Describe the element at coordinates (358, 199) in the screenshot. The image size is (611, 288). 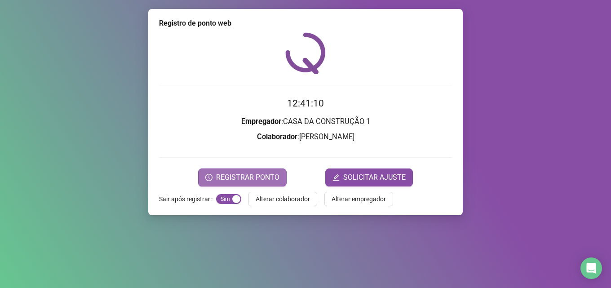
I see `button: Alterar empregador` at that location.